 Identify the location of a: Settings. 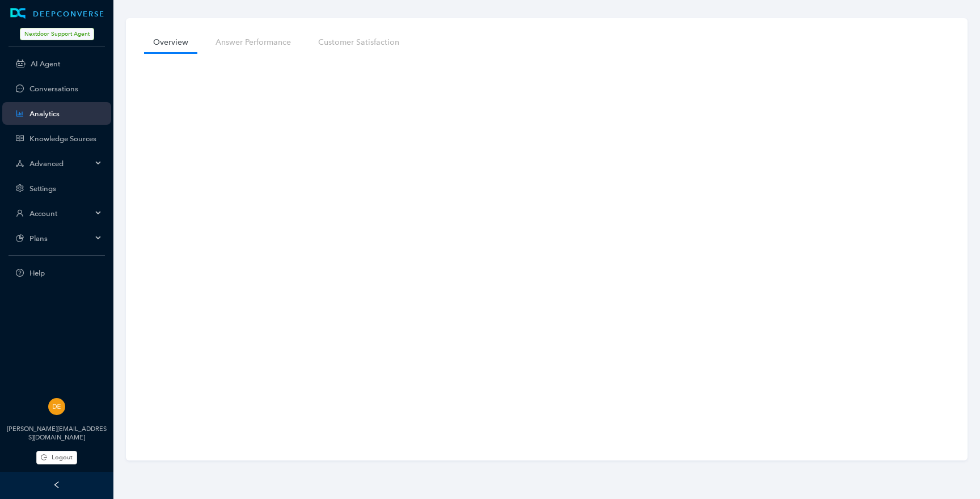
(66, 188).